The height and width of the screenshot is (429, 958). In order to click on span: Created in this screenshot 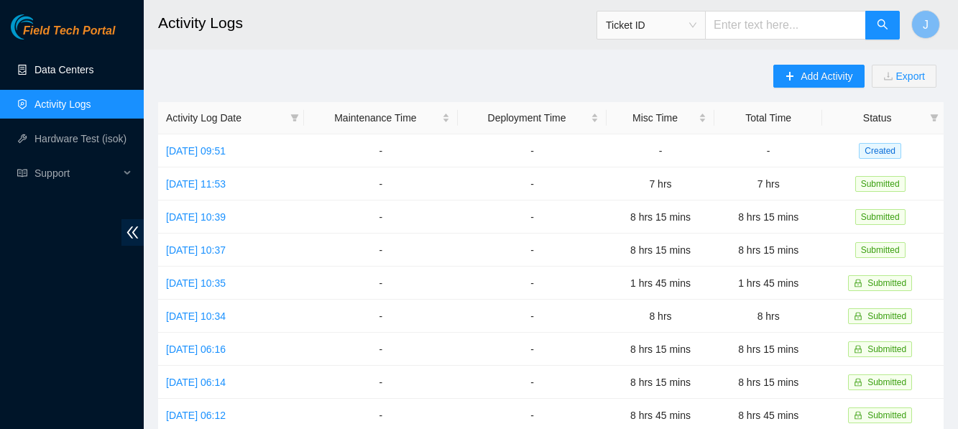, I will do `click(880, 151)`.